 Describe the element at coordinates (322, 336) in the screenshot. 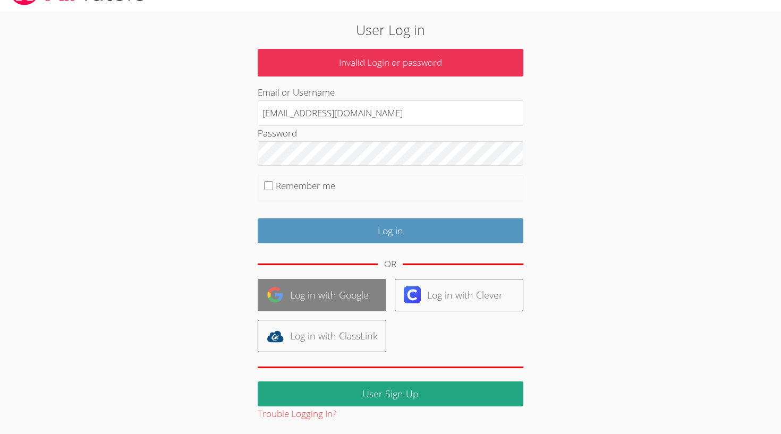

I see `a: Log in with ClassLink` at that location.